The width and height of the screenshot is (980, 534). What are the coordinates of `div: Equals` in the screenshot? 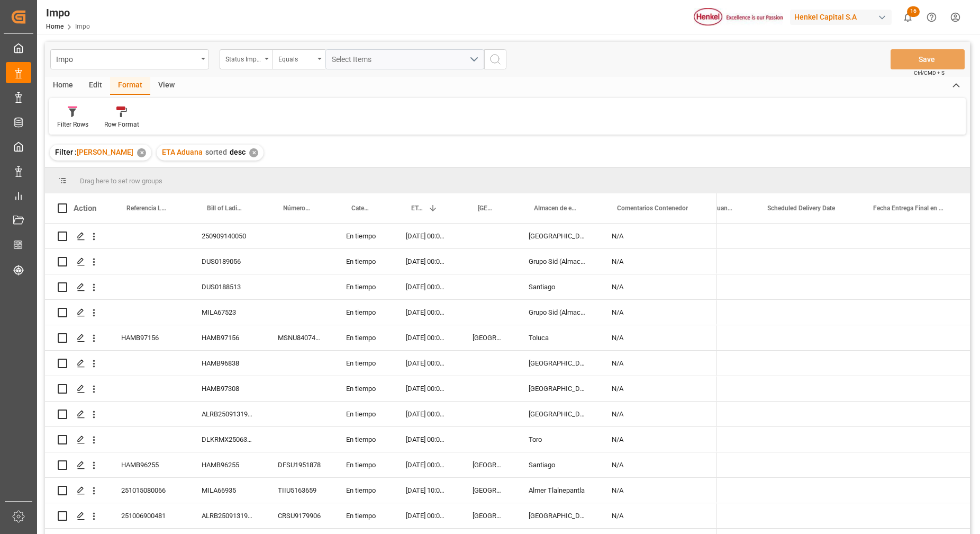 It's located at (297, 58).